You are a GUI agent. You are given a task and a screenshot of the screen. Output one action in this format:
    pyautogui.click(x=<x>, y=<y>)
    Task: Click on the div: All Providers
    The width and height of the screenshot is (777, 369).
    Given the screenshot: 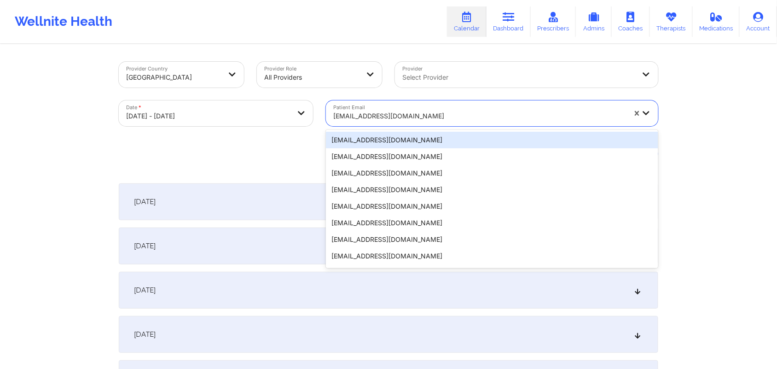 What is the action you would take?
    pyautogui.click(x=311, y=77)
    